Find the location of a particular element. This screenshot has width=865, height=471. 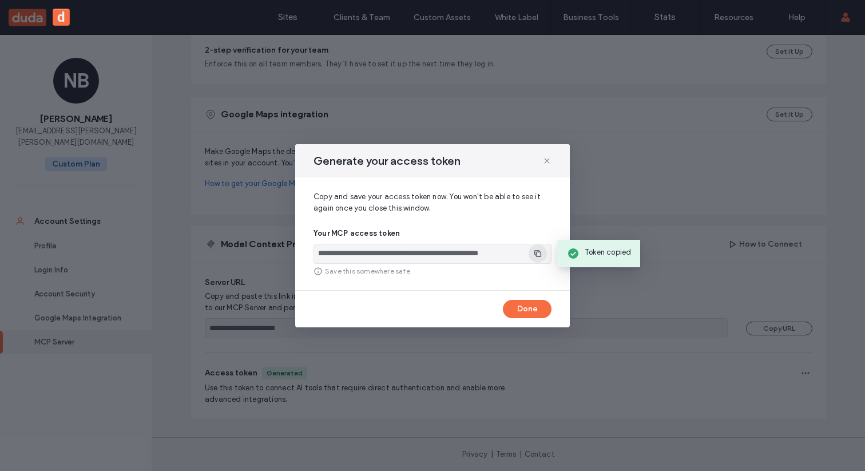

span: Generate your access token is located at coordinates (387, 161).